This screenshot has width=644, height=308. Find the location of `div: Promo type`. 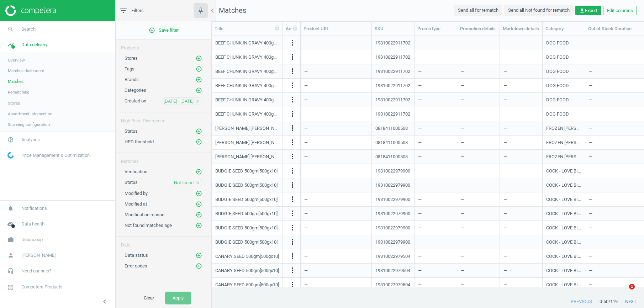

div: Promo type is located at coordinates (436, 29).